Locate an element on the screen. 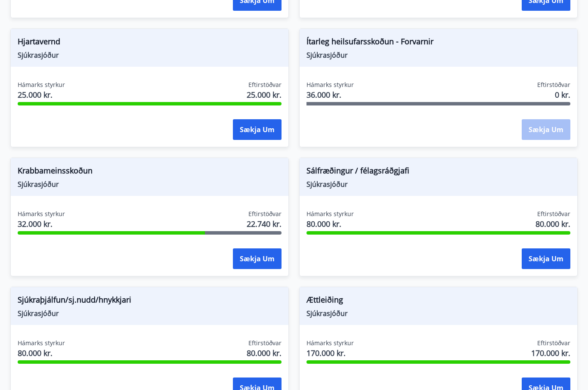 This screenshot has width=588, height=390. span: 32.000 kr. is located at coordinates (42, 224).